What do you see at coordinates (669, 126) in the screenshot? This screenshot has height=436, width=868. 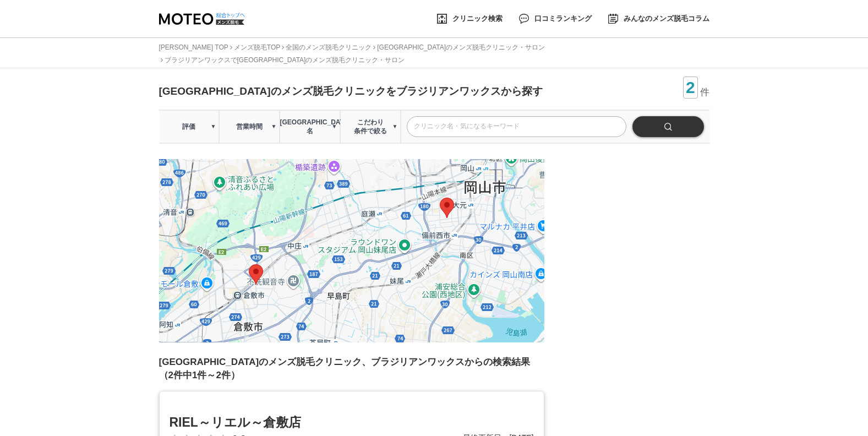 I see `input: 検索` at bounding box center [669, 126].